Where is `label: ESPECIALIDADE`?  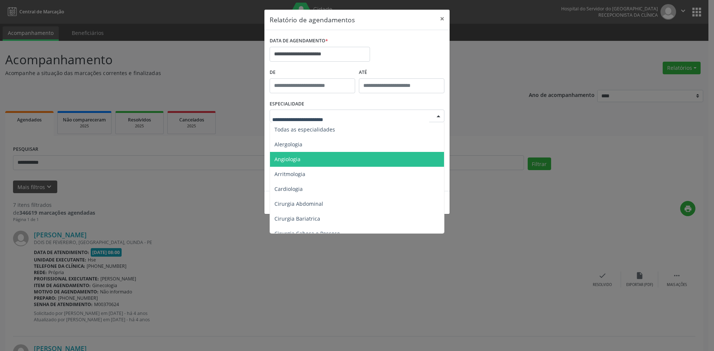
label: ESPECIALIDADE is located at coordinates (287, 104).